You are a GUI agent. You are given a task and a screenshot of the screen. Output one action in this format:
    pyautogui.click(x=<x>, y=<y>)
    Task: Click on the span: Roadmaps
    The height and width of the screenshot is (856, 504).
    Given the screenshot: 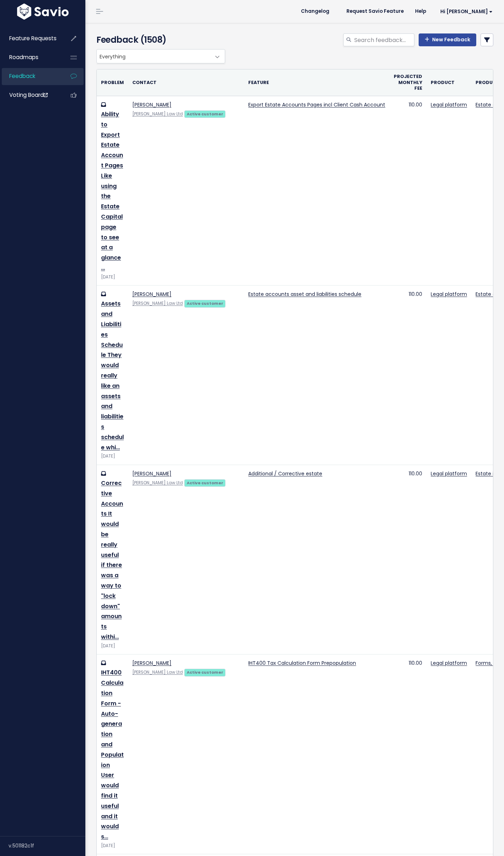 What is the action you would take?
    pyautogui.click(x=24, y=57)
    